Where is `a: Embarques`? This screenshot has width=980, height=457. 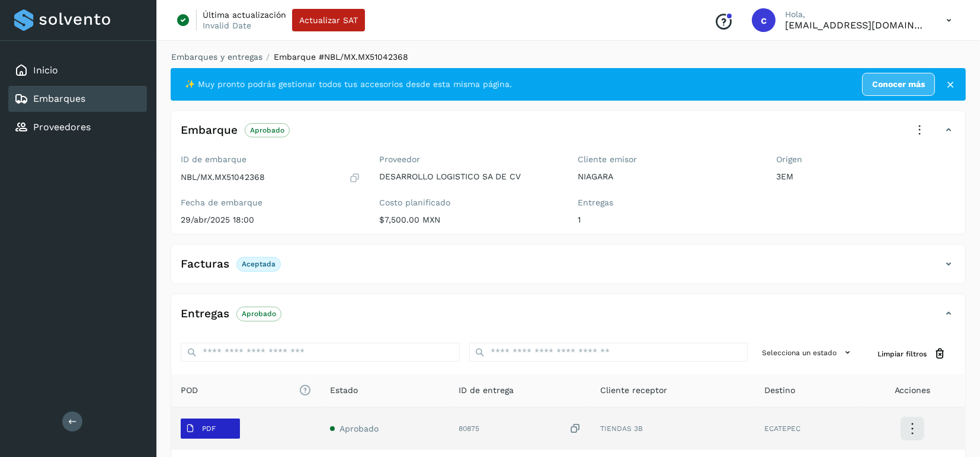
a: Embarques is located at coordinates (59, 98).